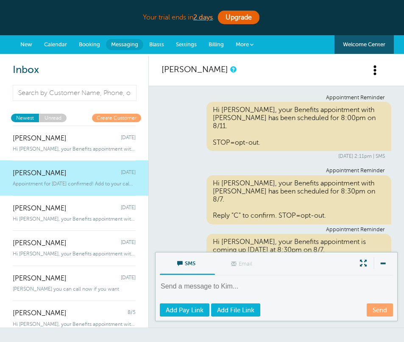  What do you see at coordinates (117, 117) in the screenshot?
I see `a: Create Customer` at bounding box center [117, 117].